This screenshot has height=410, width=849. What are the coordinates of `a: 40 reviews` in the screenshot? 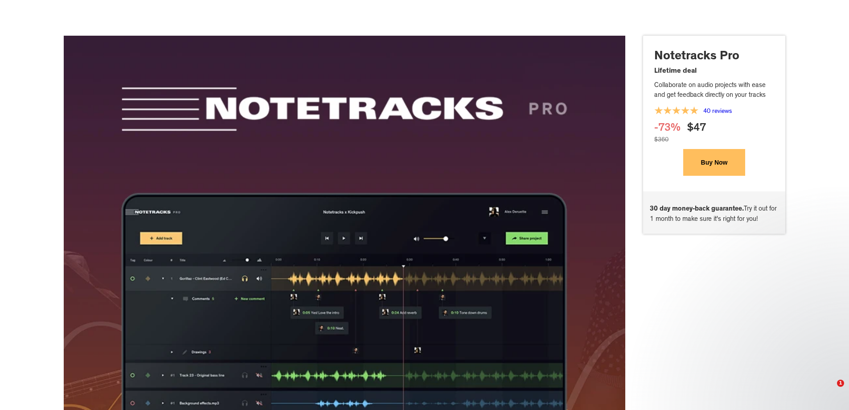 It's located at (718, 111).